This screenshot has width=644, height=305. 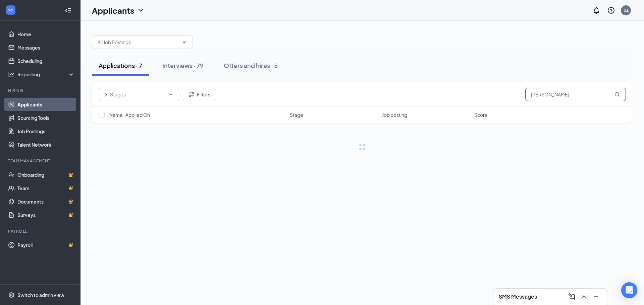 What do you see at coordinates (46, 188) in the screenshot?
I see `a: TeamCrown` at bounding box center [46, 188].